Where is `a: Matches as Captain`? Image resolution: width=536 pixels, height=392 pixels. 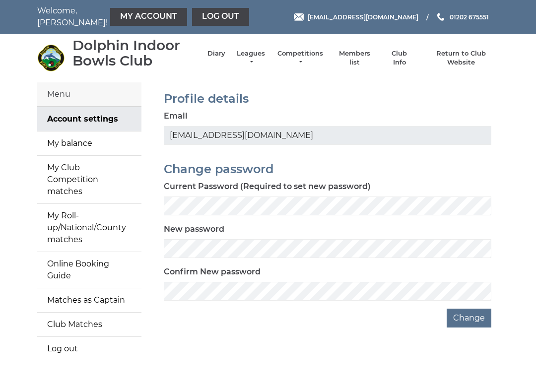
a: Matches as Captain is located at coordinates (90, 300).